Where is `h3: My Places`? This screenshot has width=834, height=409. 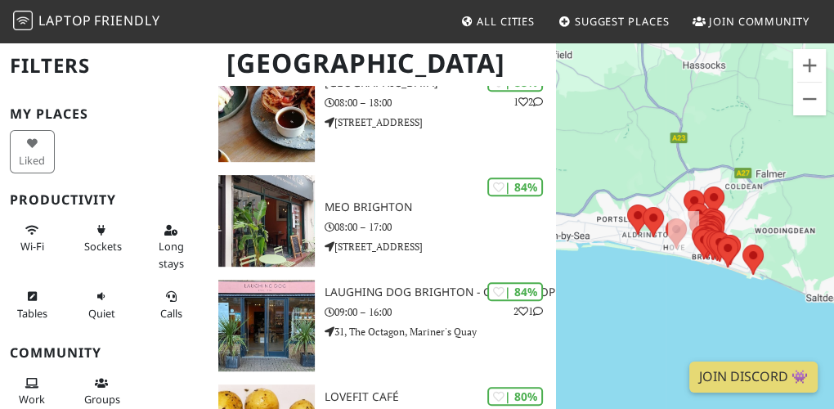
h3: My Places is located at coordinates (104, 114).